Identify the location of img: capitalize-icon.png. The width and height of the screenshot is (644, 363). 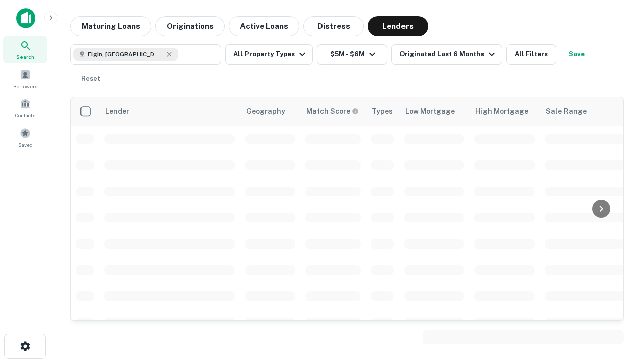
(25, 18).